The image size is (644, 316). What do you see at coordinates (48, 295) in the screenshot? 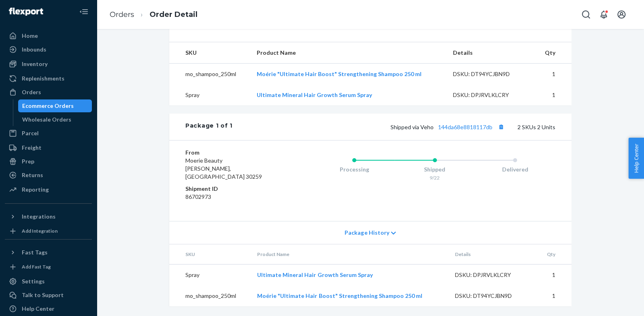
I see `a: Talk to Support` at bounding box center [48, 295].